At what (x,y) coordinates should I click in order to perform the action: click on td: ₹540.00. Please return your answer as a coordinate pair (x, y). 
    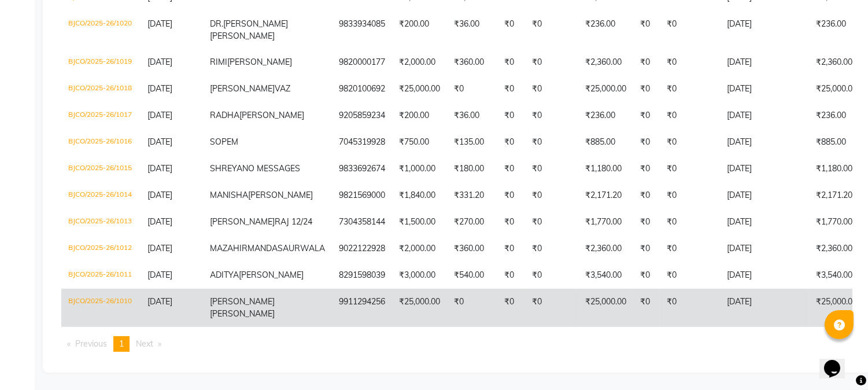
    Looking at the image, I should click on (472, 275).